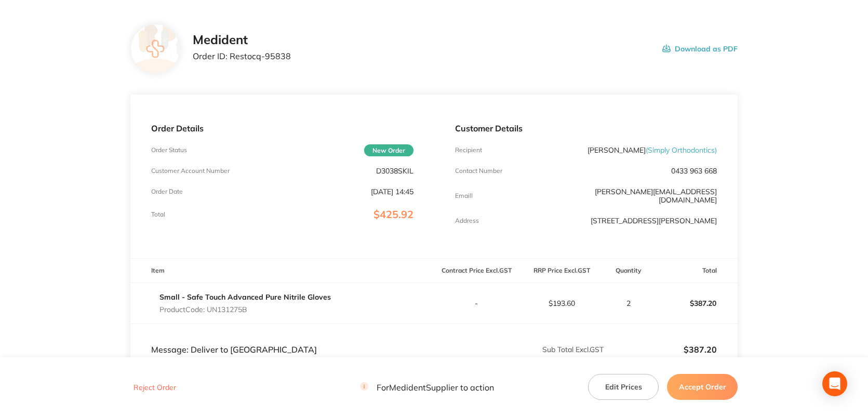 This screenshot has height=417, width=868. I want to click on button: Reject Order, so click(155, 388).